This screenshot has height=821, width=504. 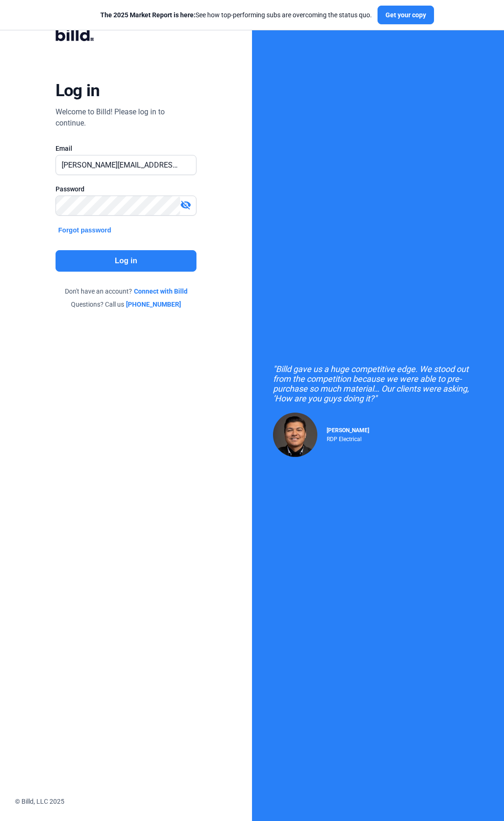 What do you see at coordinates (126, 118) in the screenshot?
I see `div: Welcome to Billd! Please log in to continue.` at bounding box center [126, 118].